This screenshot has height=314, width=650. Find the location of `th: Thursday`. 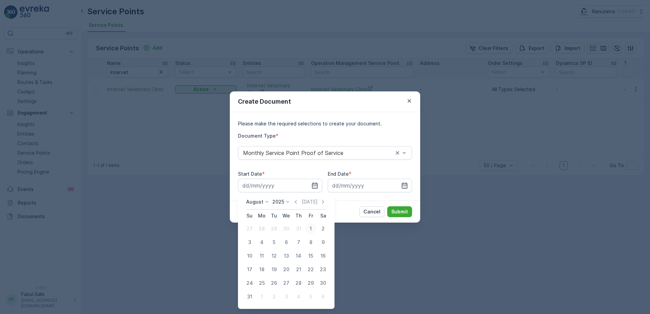

th: Thursday is located at coordinates (299, 216).